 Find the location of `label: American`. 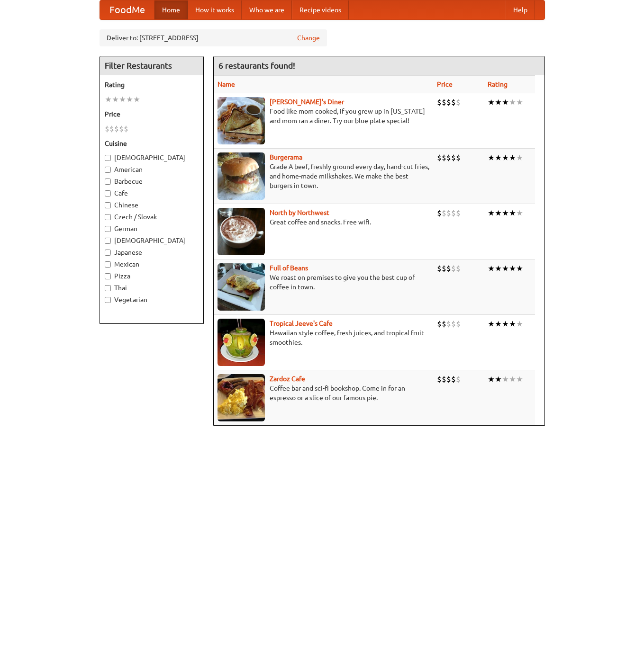

label: American is located at coordinates (152, 169).